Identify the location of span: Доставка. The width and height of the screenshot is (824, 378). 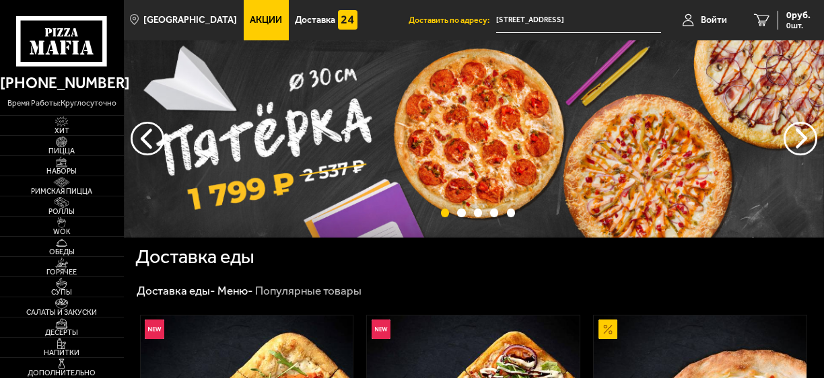
(315, 20).